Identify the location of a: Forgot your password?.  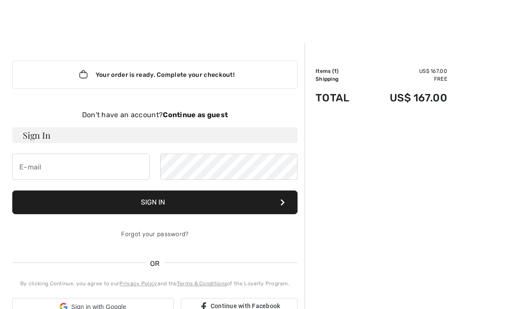
(155, 234).